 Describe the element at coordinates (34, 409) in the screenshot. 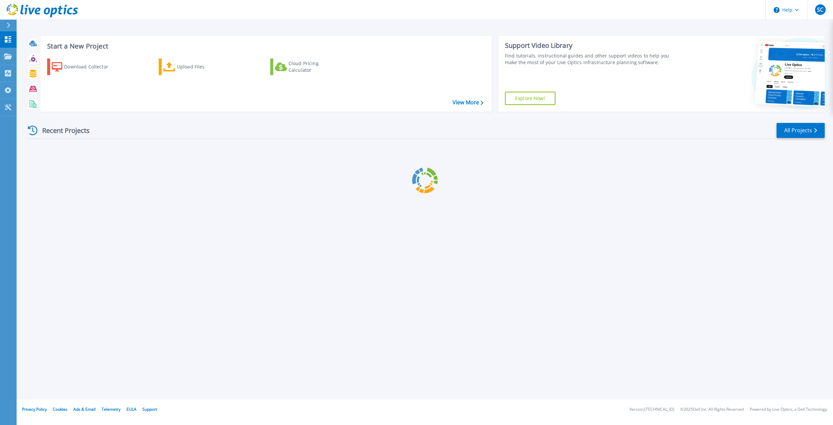

I see `a: Privacy Policy` at that location.